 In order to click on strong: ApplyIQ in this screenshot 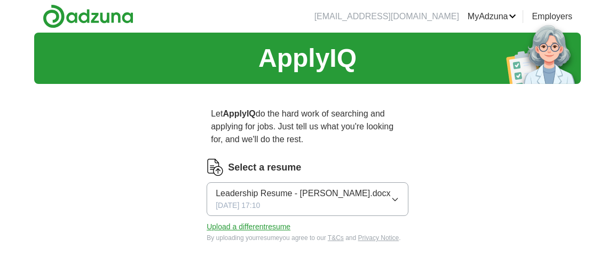, I will do `click(239, 113)`.